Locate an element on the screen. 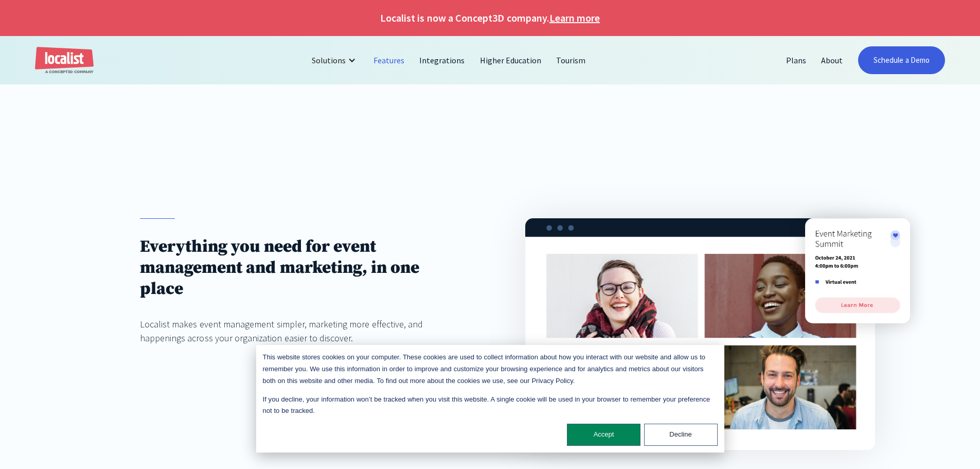 Image resolution: width=980 pixels, height=469 pixels. a: Higher Education is located at coordinates (511, 60).